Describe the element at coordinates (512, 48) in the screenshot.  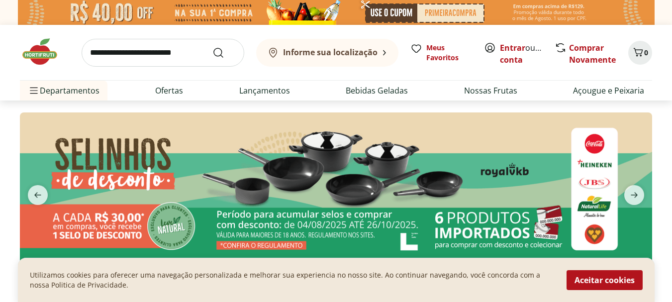
I see `a: Entrar` at that location.